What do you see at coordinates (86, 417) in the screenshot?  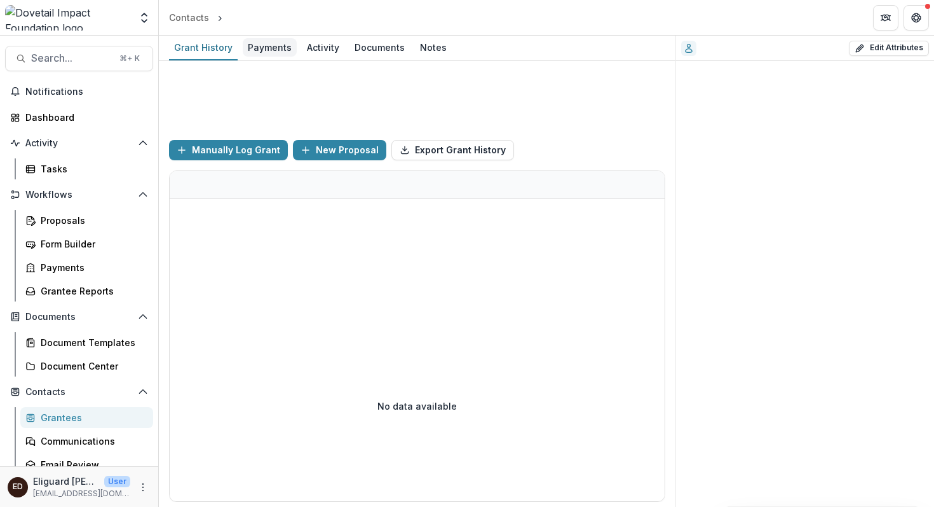 I see `a: Grantees` at bounding box center [86, 417].